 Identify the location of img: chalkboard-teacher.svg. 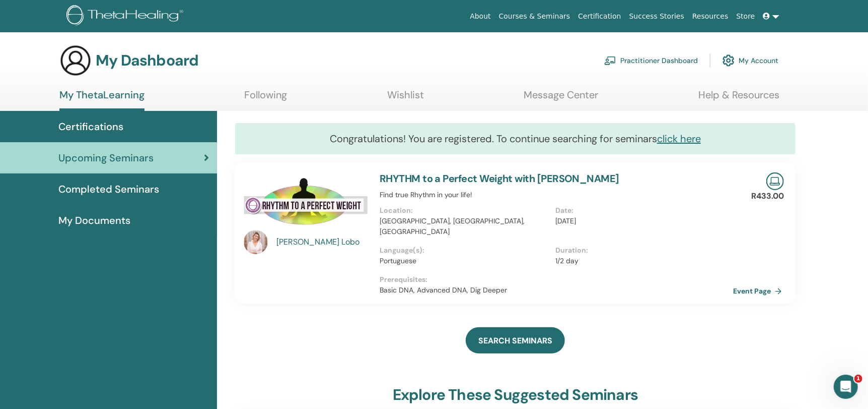
(610, 61).